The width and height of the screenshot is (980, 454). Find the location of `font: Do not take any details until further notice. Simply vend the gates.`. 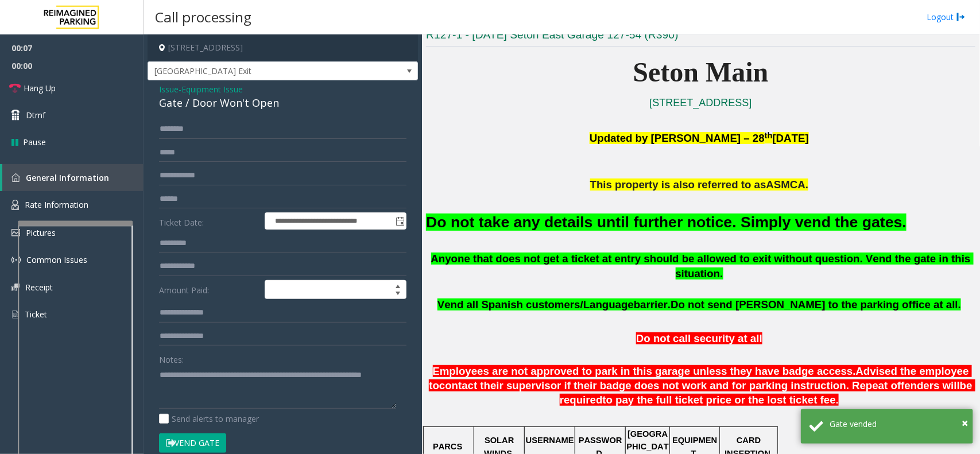

font: Do not take any details until further notice. Simply vend the gates. is located at coordinates (666, 222).